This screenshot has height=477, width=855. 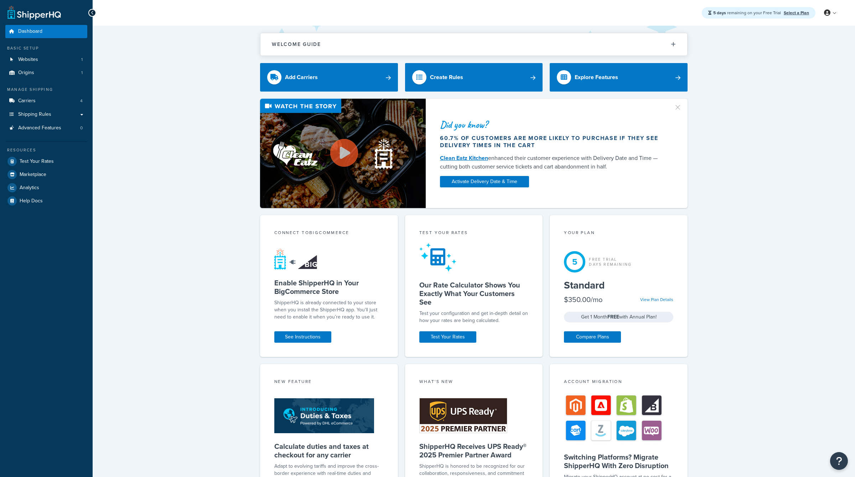 I want to click on a: Create Rules, so click(x=474, y=77).